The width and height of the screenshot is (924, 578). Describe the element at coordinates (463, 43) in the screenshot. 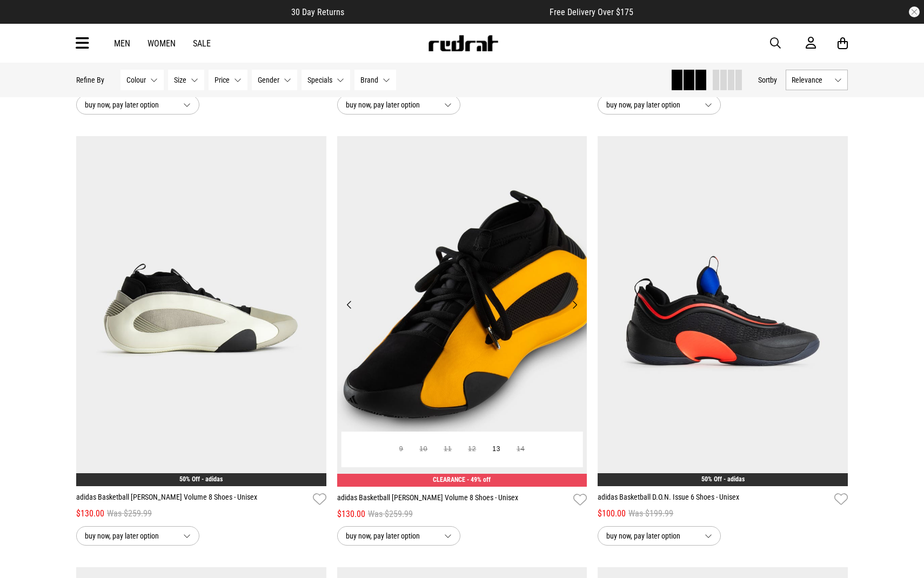

I see `img: Redrat logo` at that location.